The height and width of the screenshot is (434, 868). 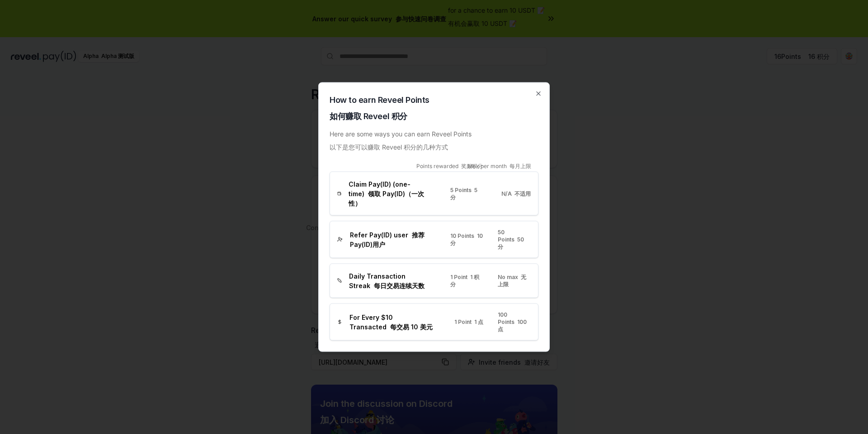 I want to click on span: Claim Pay(ID) (one-time), so click(x=392, y=193).